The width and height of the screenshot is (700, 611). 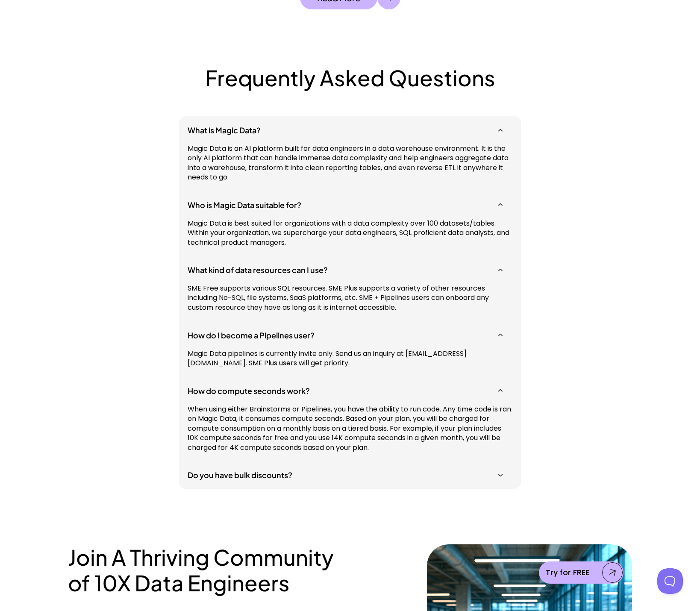 What do you see at coordinates (203, 570) in the screenshot?
I see `h2: Join A Thriving Community of 10X Data Engineers` at bounding box center [203, 570].